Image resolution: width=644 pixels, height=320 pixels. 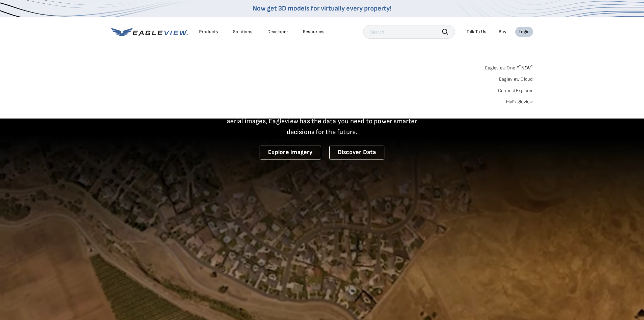 I want to click on p: A new era starts here. Built on more than 3.5 billion high-resolution aerial images, Eagleview ha..., so click(x=322, y=121).